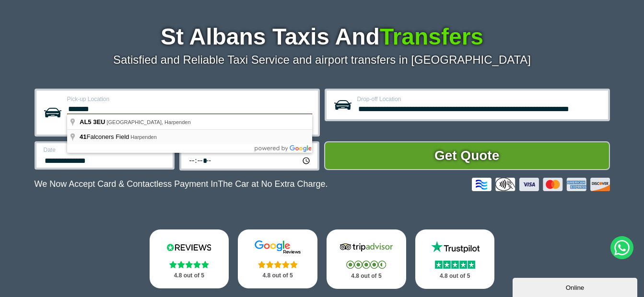 Image resolution: width=644 pixels, height=297 pixels. Describe the element at coordinates (278, 248) in the screenshot. I see `img: Google` at that location.